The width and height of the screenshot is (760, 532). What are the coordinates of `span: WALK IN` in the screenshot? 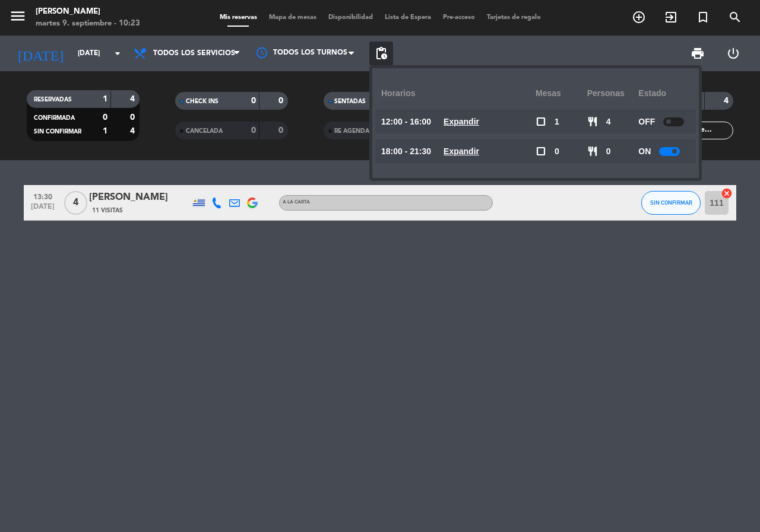 It's located at (671, 18).